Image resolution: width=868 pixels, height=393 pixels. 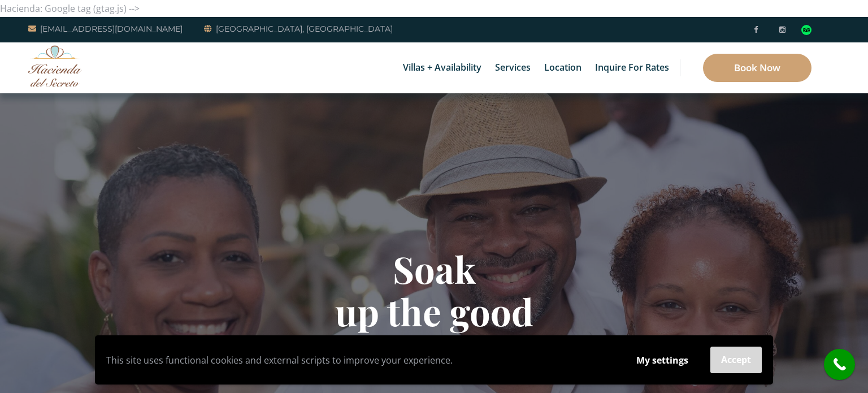 What do you see at coordinates (632, 68) in the screenshot?
I see `a: Inquire for Rates` at bounding box center [632, 68].